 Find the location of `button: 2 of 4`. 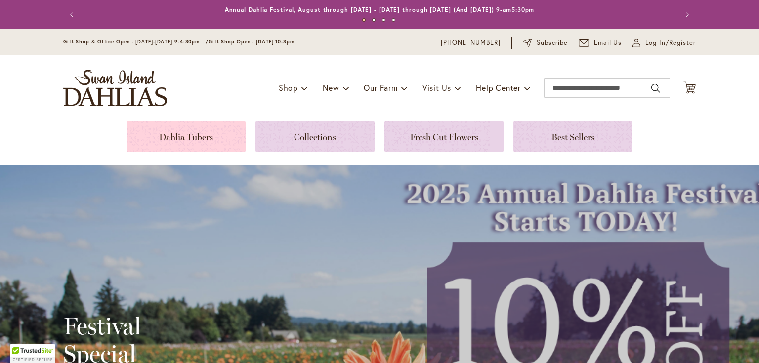

button: 2 of 4 is located at coordinates (373, 20).